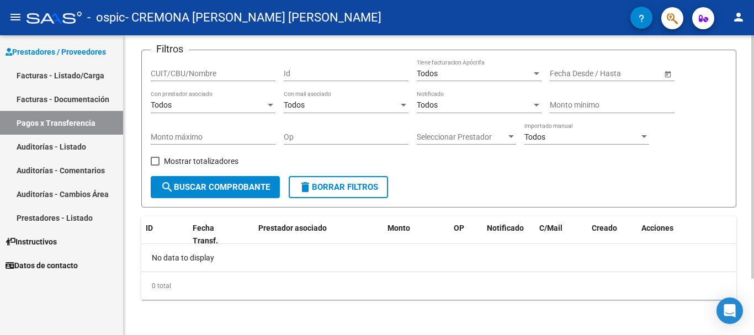 This screenshot has height=335, width=754. What do you see at coordinates (106, 18) in the screenshot?
I see `span: - ospic` at bounding box center [106, 18].